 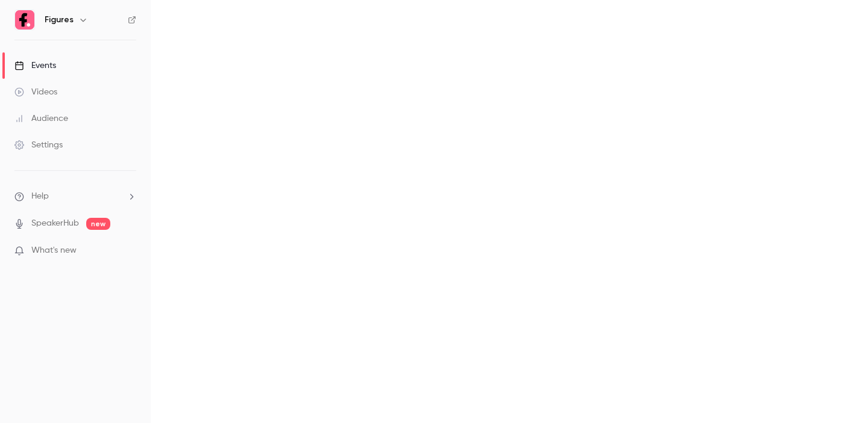 I want to click on span: What's new, so click(x=54, y=251).